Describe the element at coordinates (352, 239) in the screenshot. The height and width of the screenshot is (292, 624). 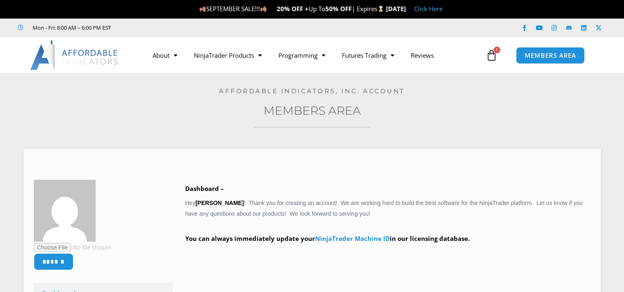
I see `a: NinjaTrader Machine ID` at that location.